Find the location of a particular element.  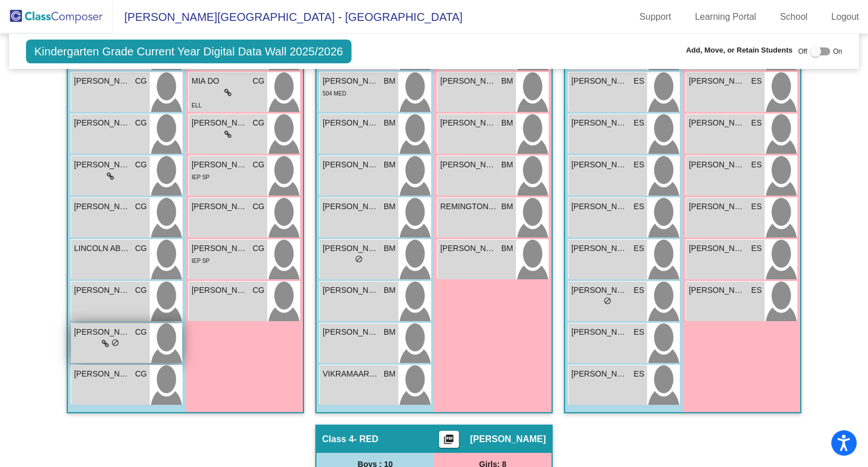

span: MIA DO is located at coordinates (220, 81).